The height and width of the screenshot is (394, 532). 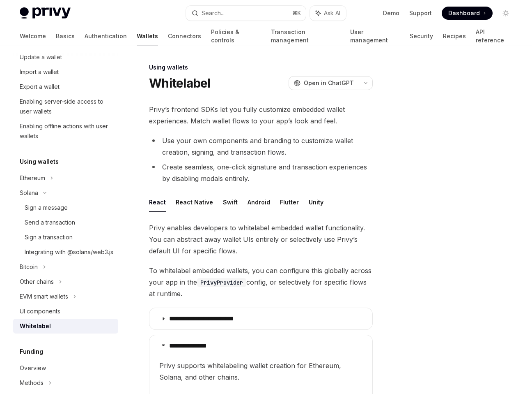 I want to click on div: Bitcoin, so click(x=29, y=267).